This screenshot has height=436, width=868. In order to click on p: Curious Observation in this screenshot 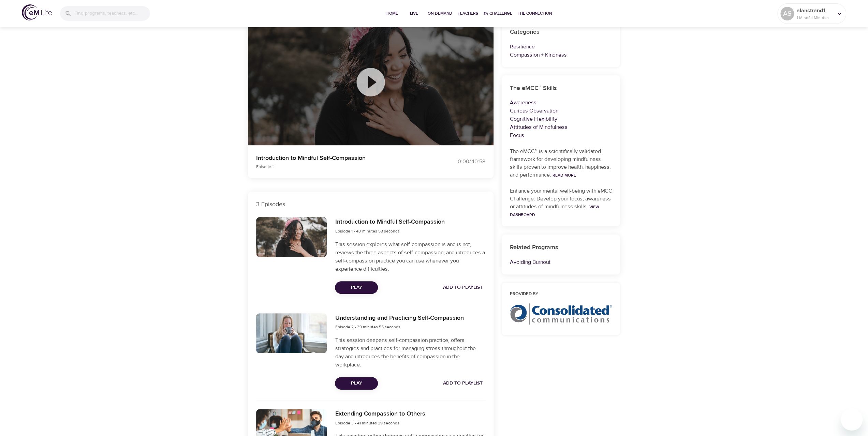, I will do `click(561, 111)`.